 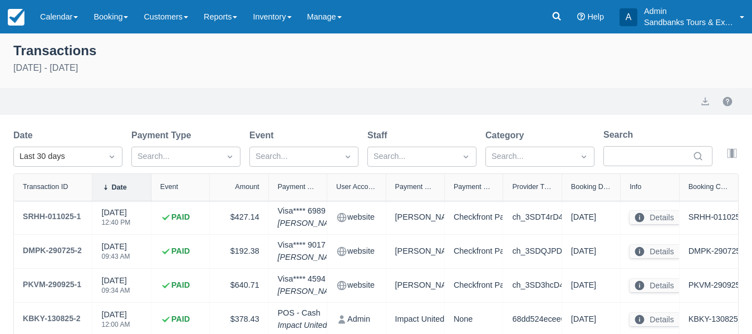 I want to click on div: Last 30 days, so click(x=58, y=156).